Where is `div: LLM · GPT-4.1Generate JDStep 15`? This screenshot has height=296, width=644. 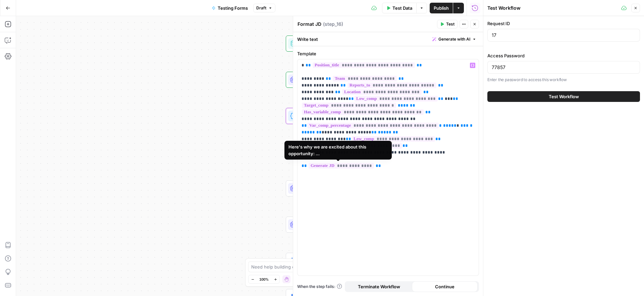 div: LLM · GPT-4.1Generate JDStep 15 is located at coordinates (338, 80).